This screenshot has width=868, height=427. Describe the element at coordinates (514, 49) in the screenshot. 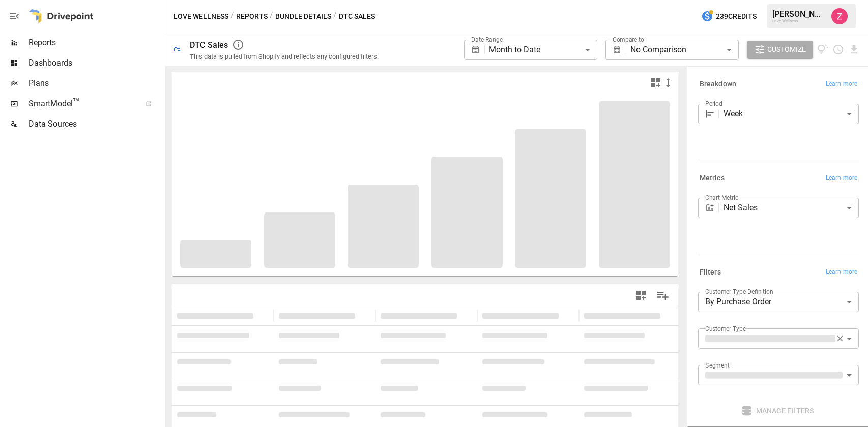

I see `span: Month to Date` at that location.